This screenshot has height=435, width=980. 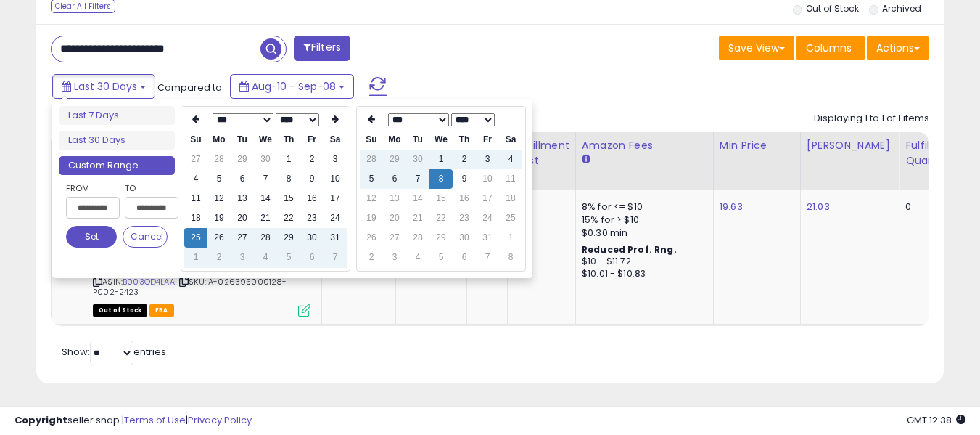 I want to click on small: Amazon Fees., so click(x=586, y=160).